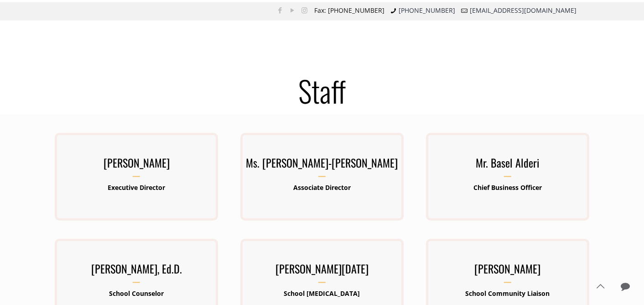  Describe the element at coordinates (322, 187) in the screenshot. I see `b: Associate Director` at that location.